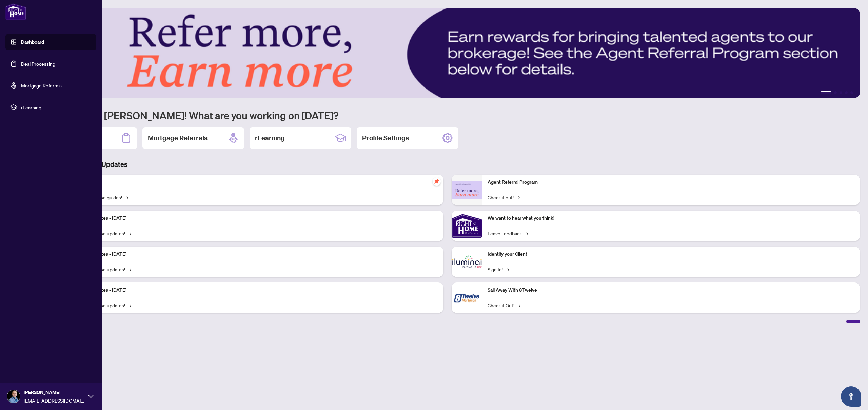 The height and width of the screenshot is (410, 868). What do you see at coordinates (57, 107) in the screenshot?
I see `span: rLearning` at bounding box center [57, 107].